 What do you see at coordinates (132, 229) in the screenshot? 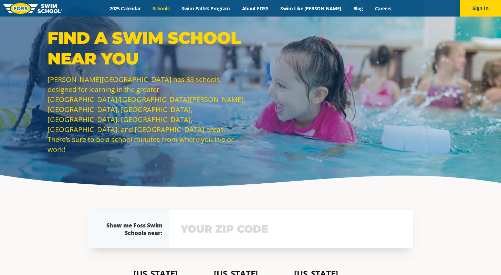
I see `div: Show me Foss Swim Schools near:` at bounding box center [132, 229].